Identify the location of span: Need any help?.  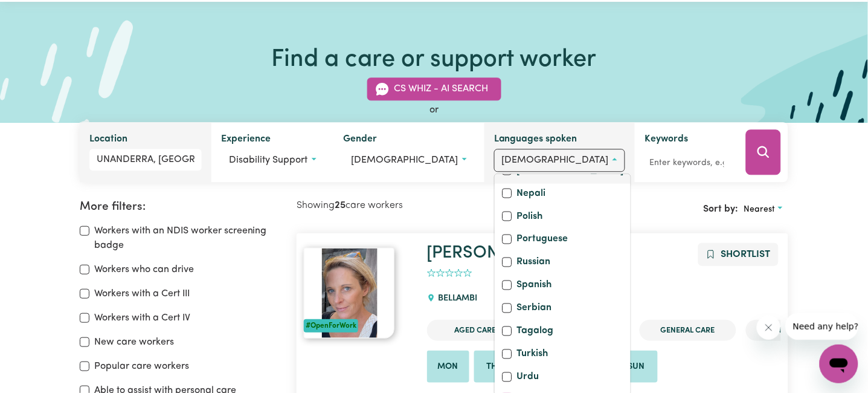
(40, 13).